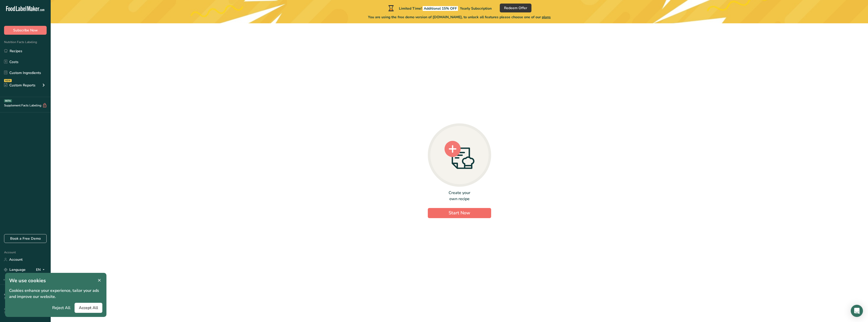 The width and height of the screenshot is (868, 322). What do you see at coordinates (62, 308) in the screenshot?
I see `button: Reject All` at bounding box center [62, 308].